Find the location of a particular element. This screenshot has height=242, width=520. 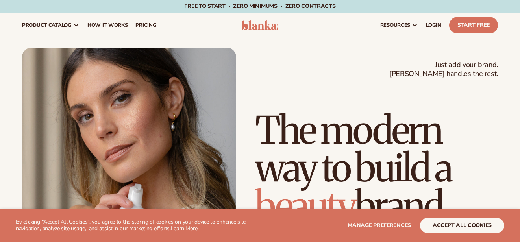

button: Manage preferences is located at coordinates (379, 225).